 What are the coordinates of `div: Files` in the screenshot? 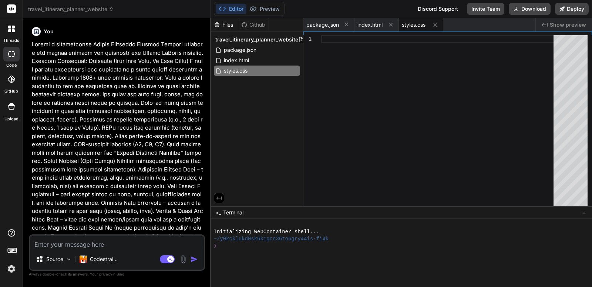 It's located at (224, 25).